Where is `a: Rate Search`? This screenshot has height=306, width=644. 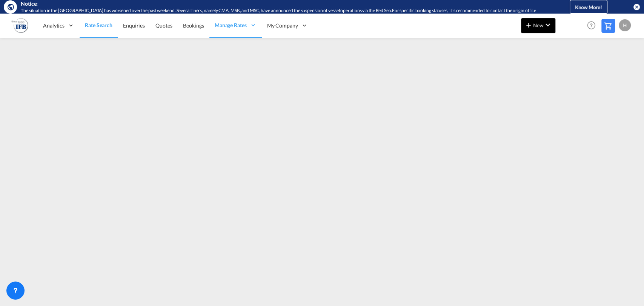 a: Rate Search is located at coordinates (99, 25).